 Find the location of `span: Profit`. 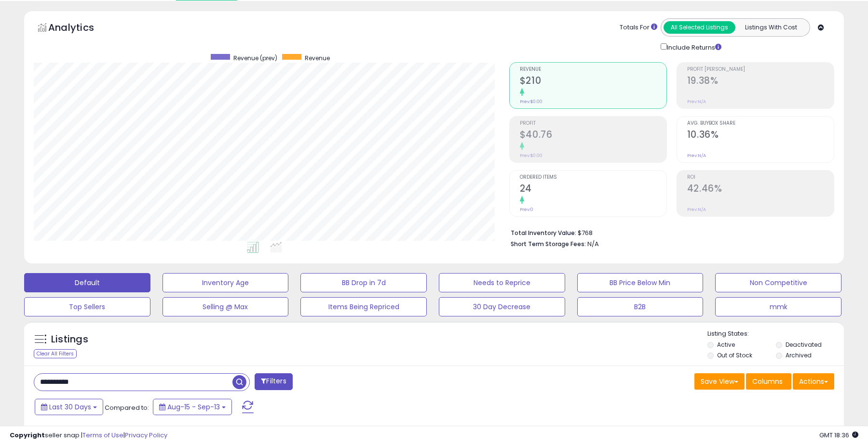

span: Profit is located at coordinates (593, 123).